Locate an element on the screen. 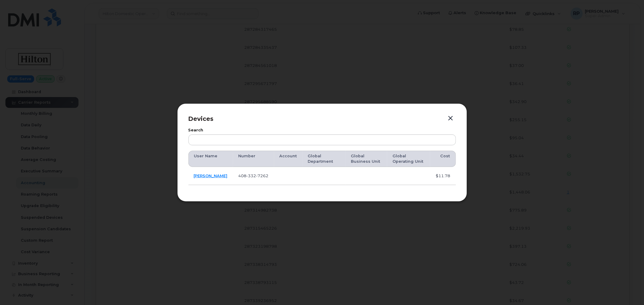 The width and height of the screenshot is (644, 305). th: Global Operating Unit is located at coordinates (408, 159).